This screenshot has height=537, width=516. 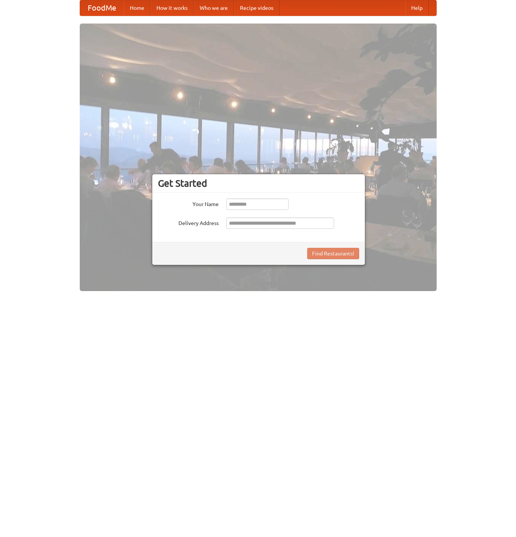 What do you see at coordinates (257, 8) in the screenshot?
I see `a: Recipe videos` at bounding box center [257, 8].